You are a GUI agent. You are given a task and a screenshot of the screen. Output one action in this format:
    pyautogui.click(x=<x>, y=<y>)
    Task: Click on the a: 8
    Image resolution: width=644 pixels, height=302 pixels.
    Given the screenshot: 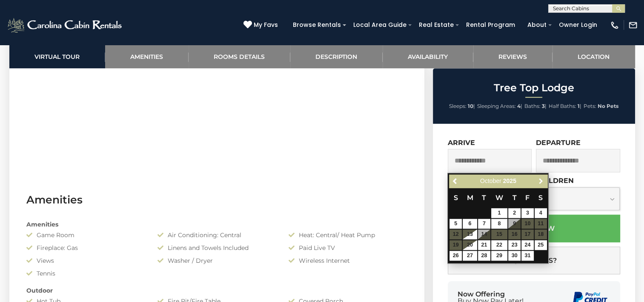 What is the action you would take?
    pyautogui.click(x=499, y=223)
    